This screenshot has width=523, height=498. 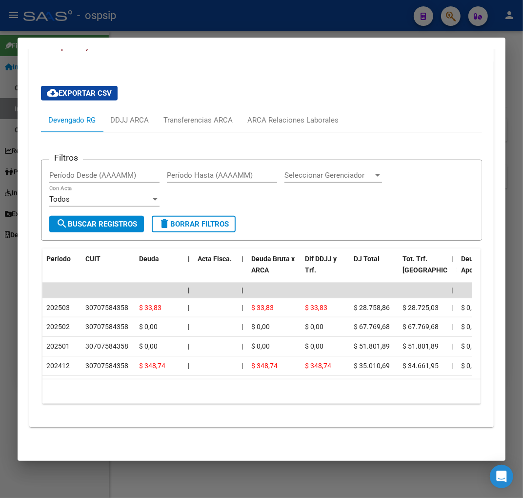 What do you see at coordinates (293, 120) in the screenshot?
I see `div: ARCA Relaciones Laborales` at bounding box center [293, 120].